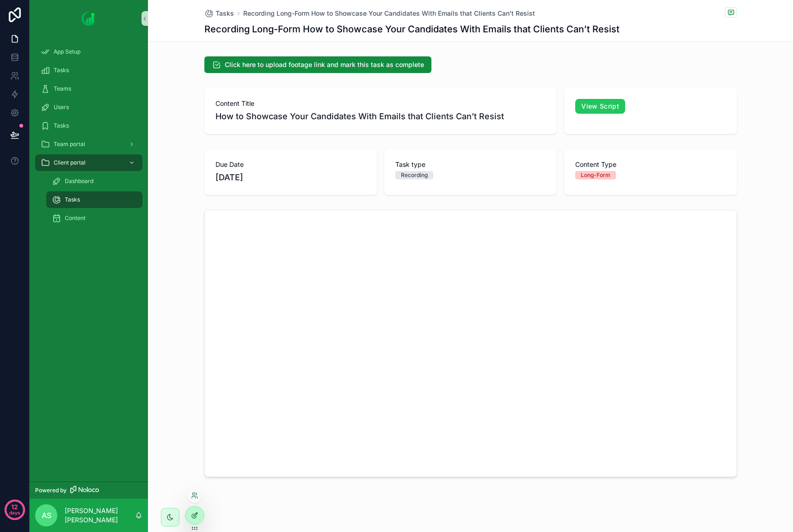 This screenshot has width=793, height=532. What do you see at coordinates (412, 29) in the screenshot?
I see `h1: Recording Long-Form How to Showcase Your Candidates With Emails that Clients Can’t Resist` at bounding box center [412, 29].